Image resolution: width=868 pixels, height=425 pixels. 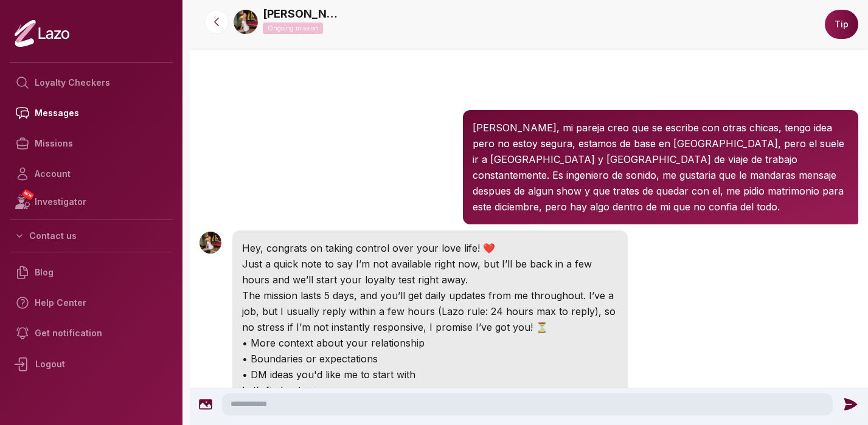 What do you see at coordinates (91, 83) in the screenshot?
I see `a: Loyalty Checkers` at bounding box center [91, 83].